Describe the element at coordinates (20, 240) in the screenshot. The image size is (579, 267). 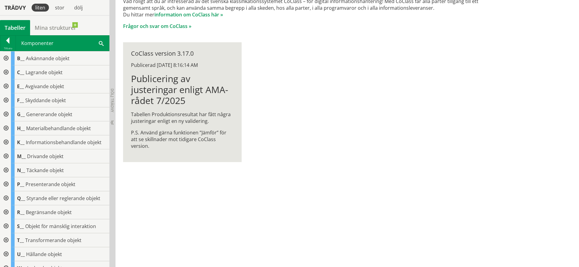
I see `span: T__` at that location.